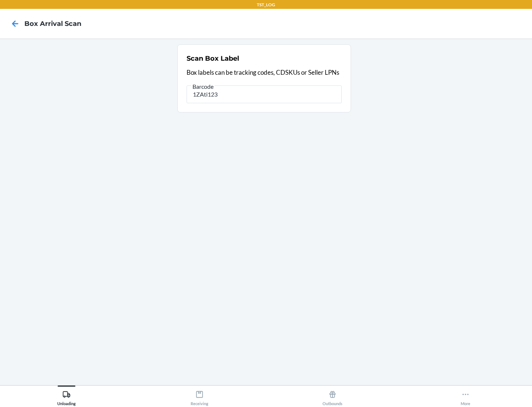 The height and width of the screenshot is (407, 532). Describe the element at coordinates (333, 397) in the screenshot. I see `div: Outbounds` at that location.